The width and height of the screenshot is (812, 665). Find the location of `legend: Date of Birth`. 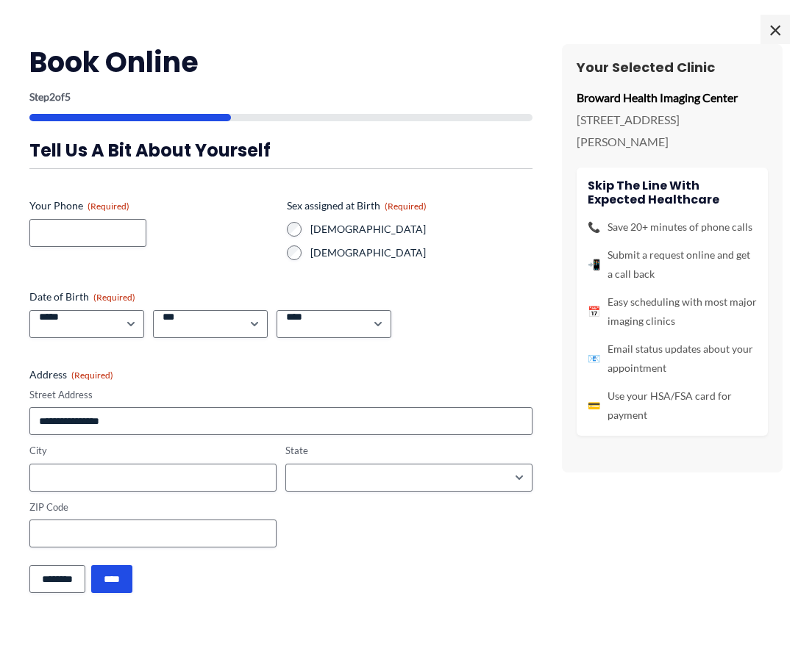

legend: Date of Birth is located at coordinates (83, 297).